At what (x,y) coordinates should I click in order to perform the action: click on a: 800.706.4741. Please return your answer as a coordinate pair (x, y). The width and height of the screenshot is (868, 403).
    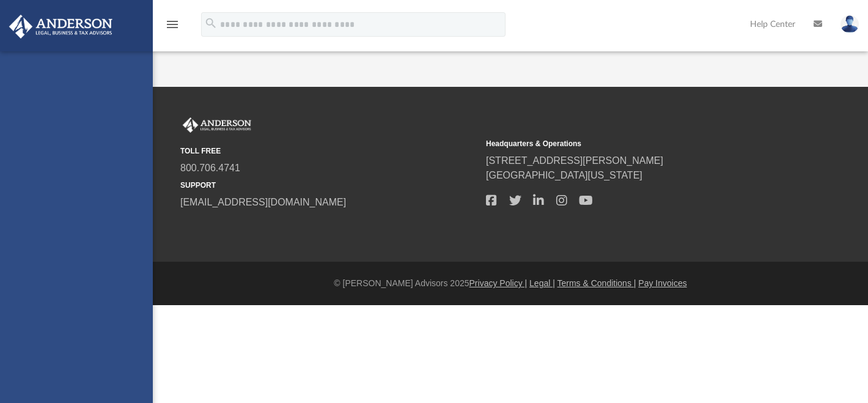
    Looking at the image, I should click on (210, 167).